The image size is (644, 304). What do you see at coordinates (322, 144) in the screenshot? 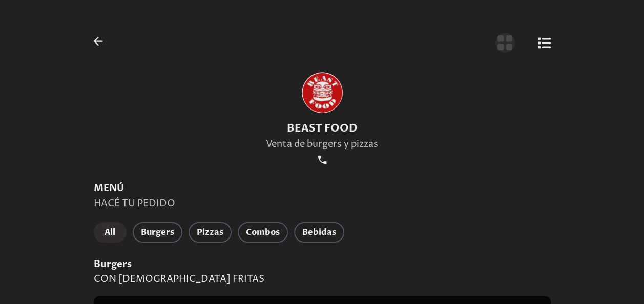
I see `p: Venta de burgers y pizzas` at bounding box center [322, 144].